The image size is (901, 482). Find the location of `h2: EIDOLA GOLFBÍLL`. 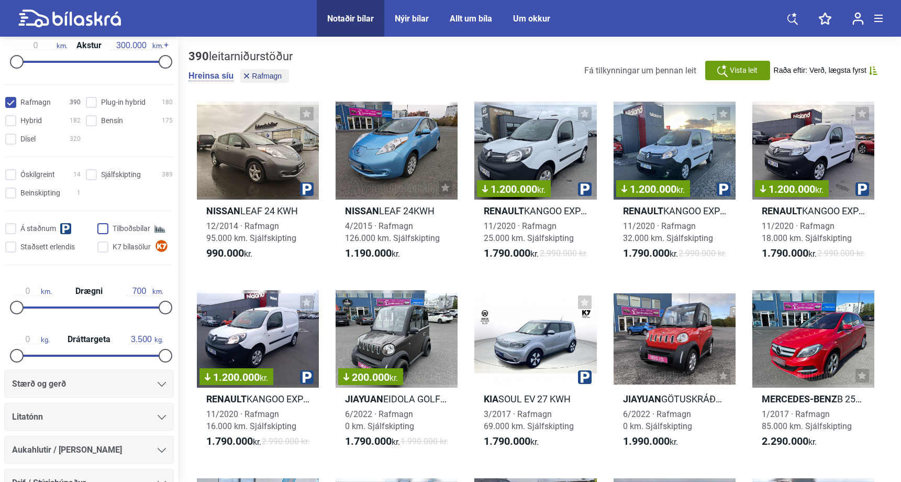

h2: EIDOLA GOLFBÍLL is located at coordinates (396, 398).